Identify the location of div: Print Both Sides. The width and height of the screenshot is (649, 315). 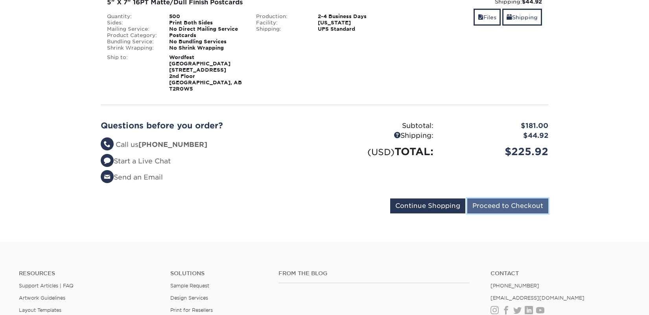
(207, 23).